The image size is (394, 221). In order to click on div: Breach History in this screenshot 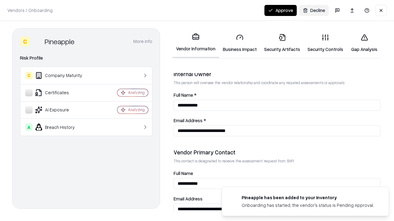, I will do `click(62, 127)`.